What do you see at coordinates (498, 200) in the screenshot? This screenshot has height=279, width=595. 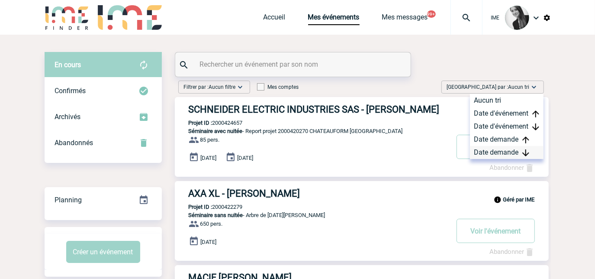 I see `img: info_black_24dp.svg` at bounding box center [498, 200].